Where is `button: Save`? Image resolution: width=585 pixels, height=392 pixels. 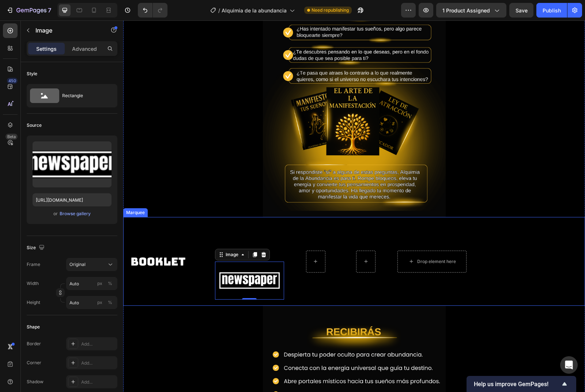 button: Save is located at coordinates (522, 10).